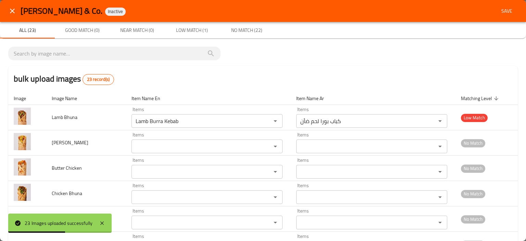 The width and height of the screenshot is (526, 241). Describe the element at coordinates (67, 193) in the screenshot. I see `span: Chicken Bhuna` at that location.